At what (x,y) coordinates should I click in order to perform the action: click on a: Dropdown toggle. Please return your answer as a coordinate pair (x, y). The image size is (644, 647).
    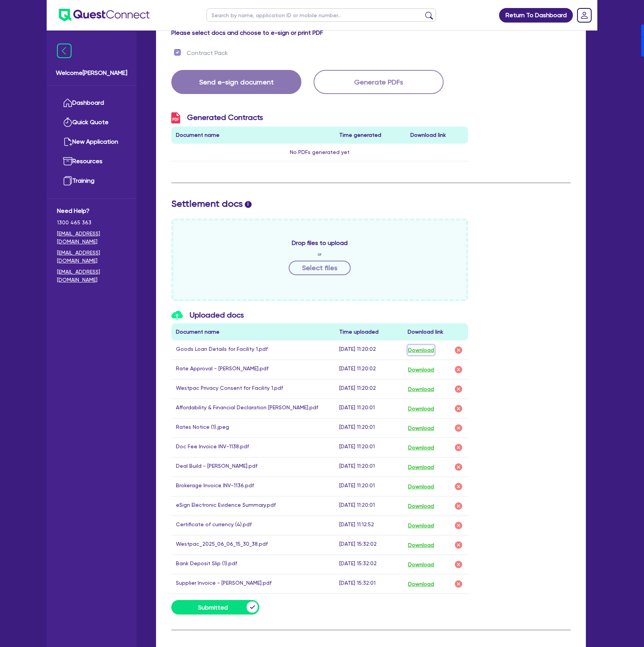
    Looking at the image, I should click on (584, 16).